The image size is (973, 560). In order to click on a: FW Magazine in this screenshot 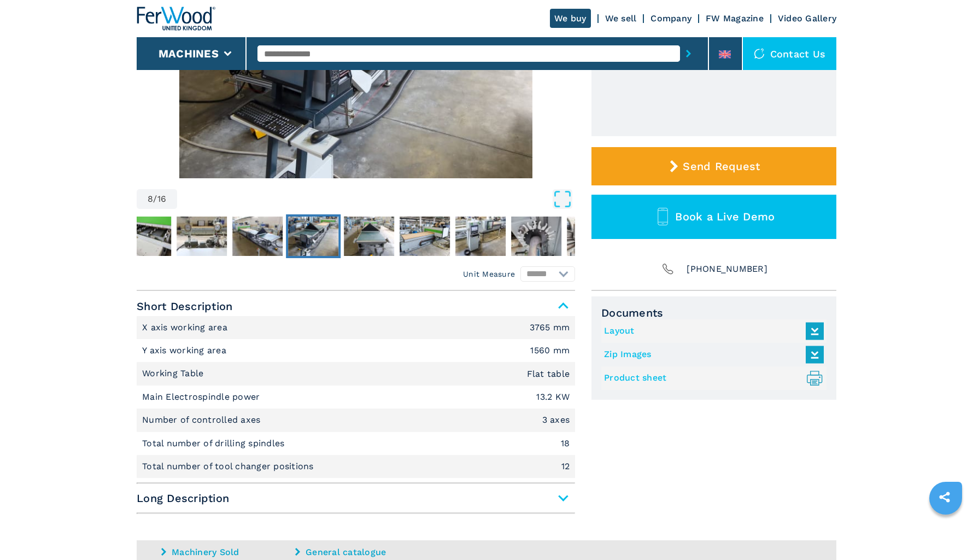, I will do `click(735, 18)`.